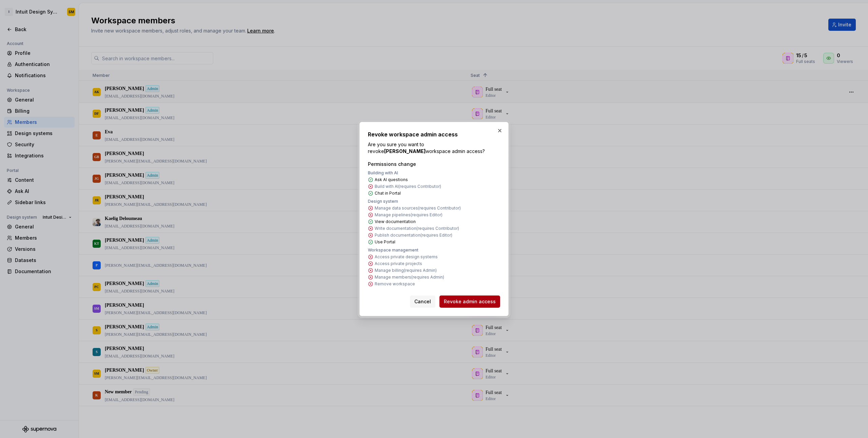 This screenshot has height=438, width=868. What do you see at coordinates (408, 187) in the screenshot?
I see `p: Build with AI` at bounding box center [408, 187].